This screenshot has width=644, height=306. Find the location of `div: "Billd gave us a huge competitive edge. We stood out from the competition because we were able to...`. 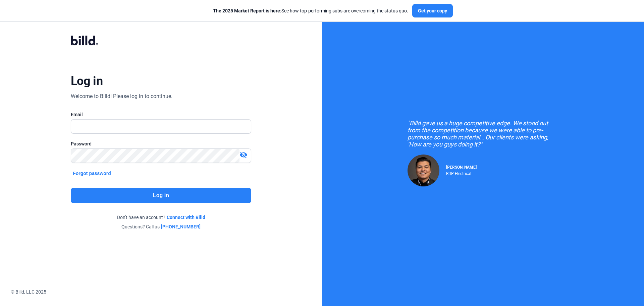

div: "Billd gave us a huge competitive edge. We stood out from the competition because we were able to... is located at coordinates (483, 133).